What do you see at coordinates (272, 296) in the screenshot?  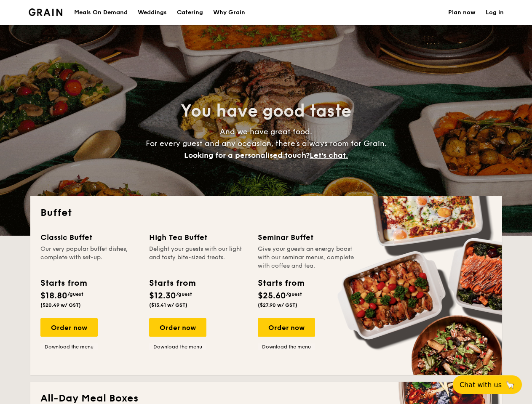 I see `span: $25.60` at bounding box center [272, 296].